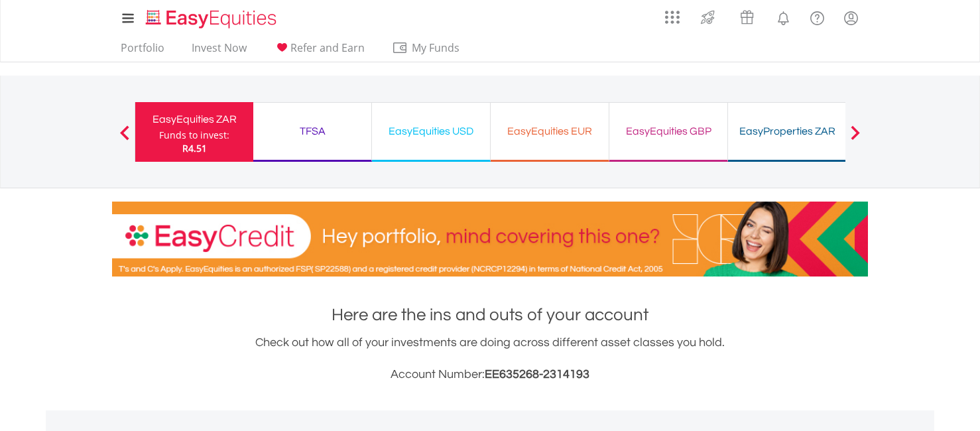  I want to click on img: grid-menu-icon.svg, so click(672, 17).